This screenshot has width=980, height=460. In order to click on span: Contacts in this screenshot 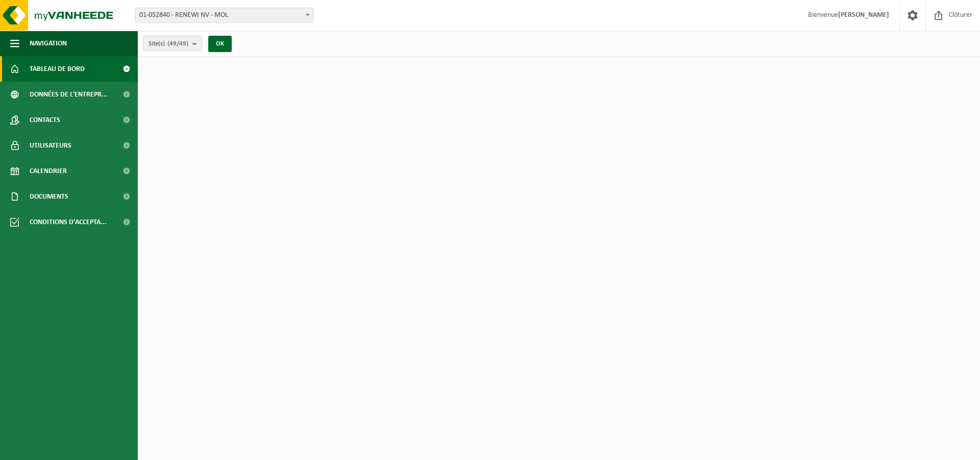, I will do `click(45, 120)`.